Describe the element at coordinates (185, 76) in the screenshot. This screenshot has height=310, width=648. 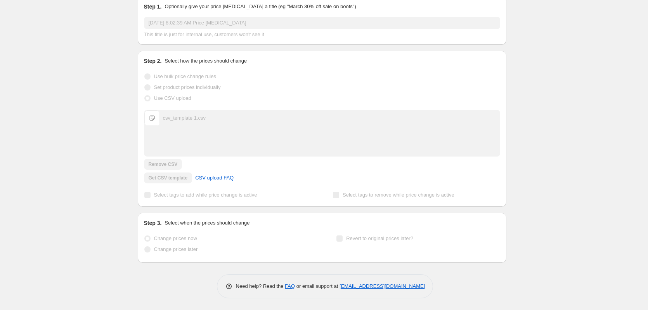
I see `span: Use bulk price change rules` at that location.